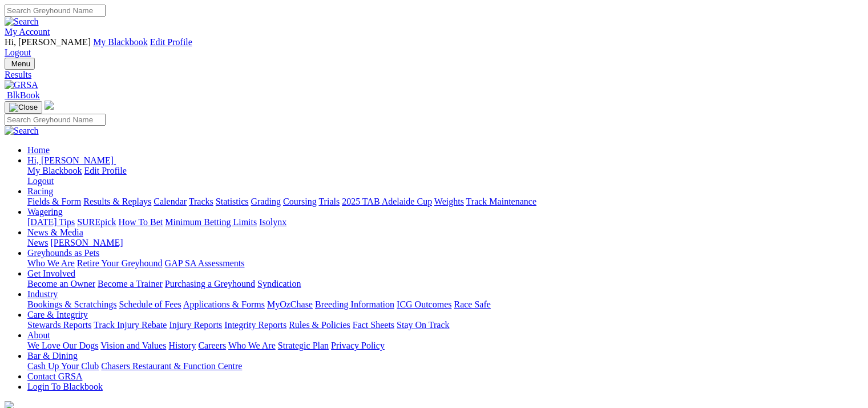 This screenshot has width=868, height=408. Describe the element at coordinates (434, 75) in the screenshot. I see `div: Results` at that location.